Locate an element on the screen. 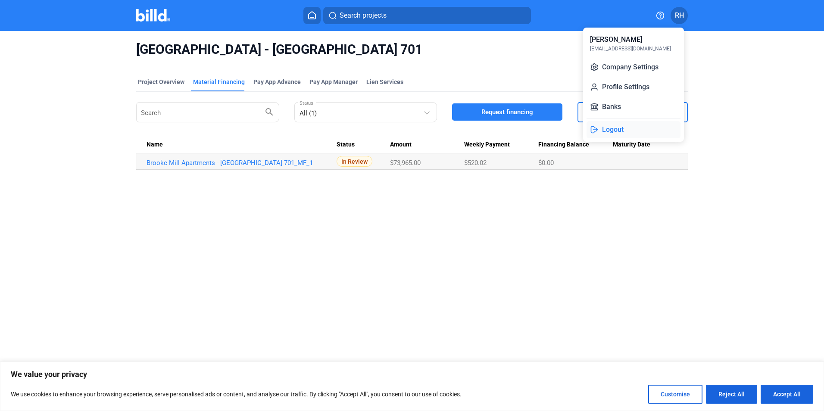 This screenshot has width=824, height=411. button: Reject All is located at coordinates (731, 394).